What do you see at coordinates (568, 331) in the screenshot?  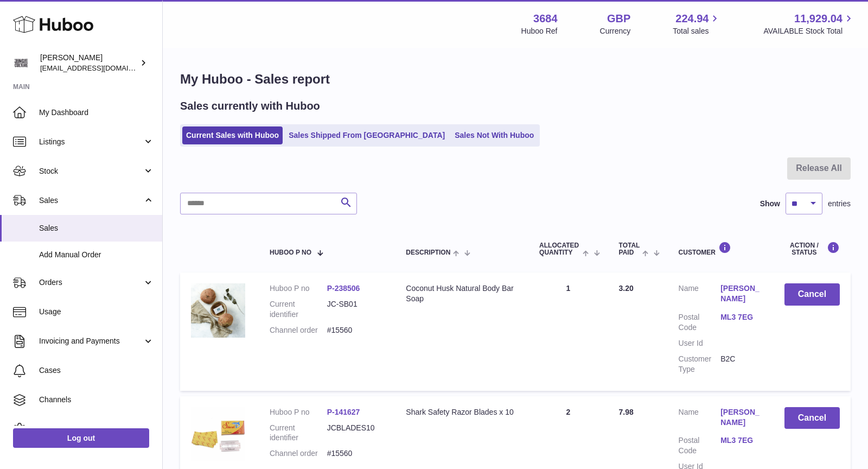 I see `td: 1` at bounding box center [568, 331].